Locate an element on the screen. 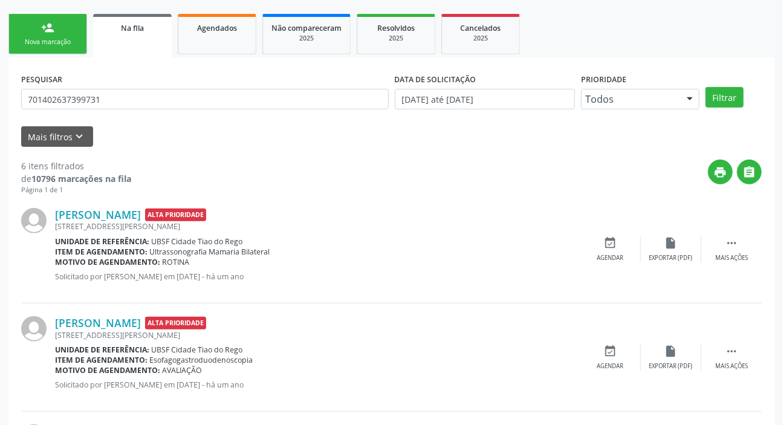 Image resolution: width=783 pixels, height=425 pixels. span: Cancelados is located at coordinates (481, 28).